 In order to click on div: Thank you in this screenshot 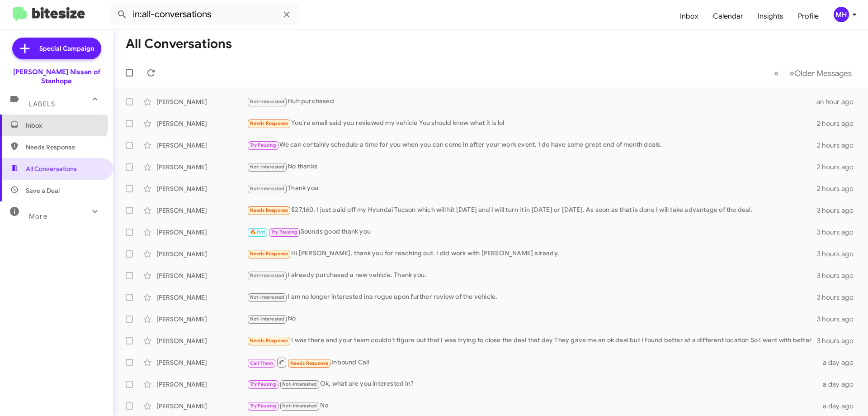, I will do `click(532, 188)`.